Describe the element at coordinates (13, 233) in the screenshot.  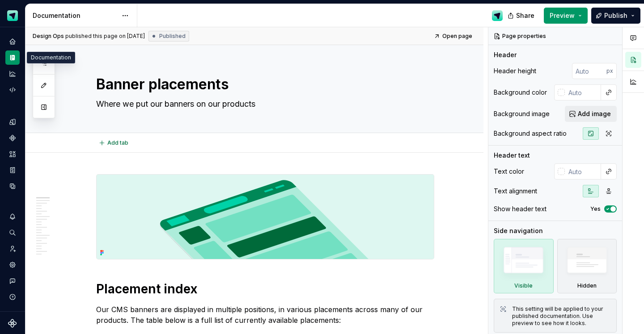
I see `button: Search ⌘K` at that location.